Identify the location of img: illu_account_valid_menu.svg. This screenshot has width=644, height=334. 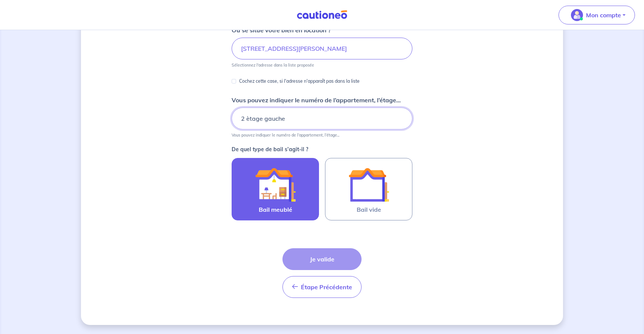
(577, 15).